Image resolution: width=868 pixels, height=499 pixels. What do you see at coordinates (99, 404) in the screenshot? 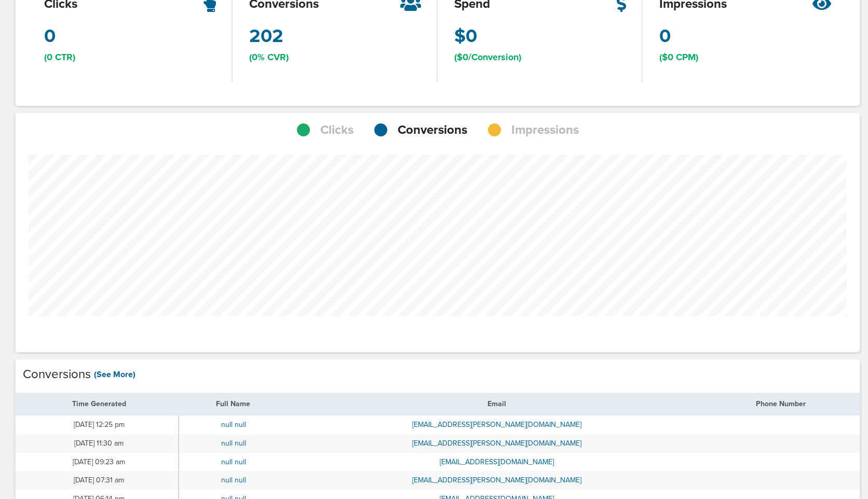
I see `span: Time Generated` at bounding box center [99, 404].